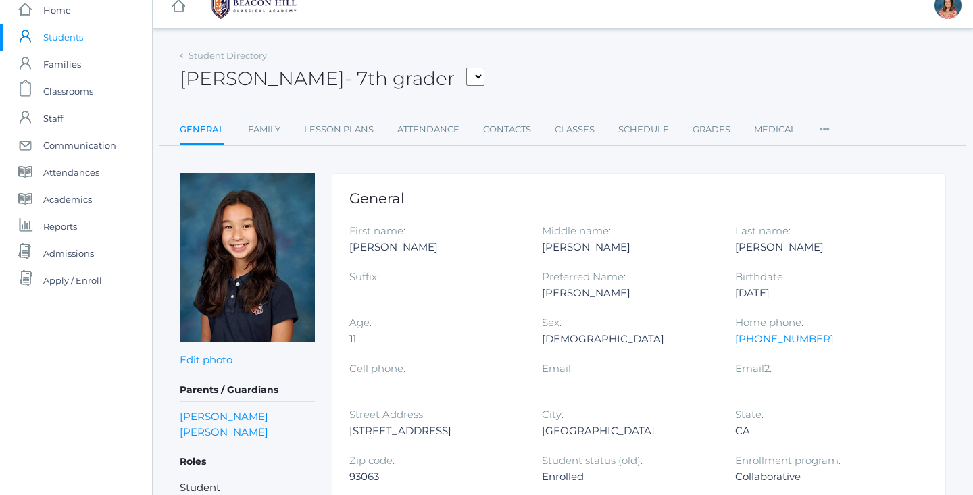 The height and width of the screenshot is (495, 973). Describe the element at coordinates (576, 230) in the screenshot. I see `label: Middle name:` at that location.